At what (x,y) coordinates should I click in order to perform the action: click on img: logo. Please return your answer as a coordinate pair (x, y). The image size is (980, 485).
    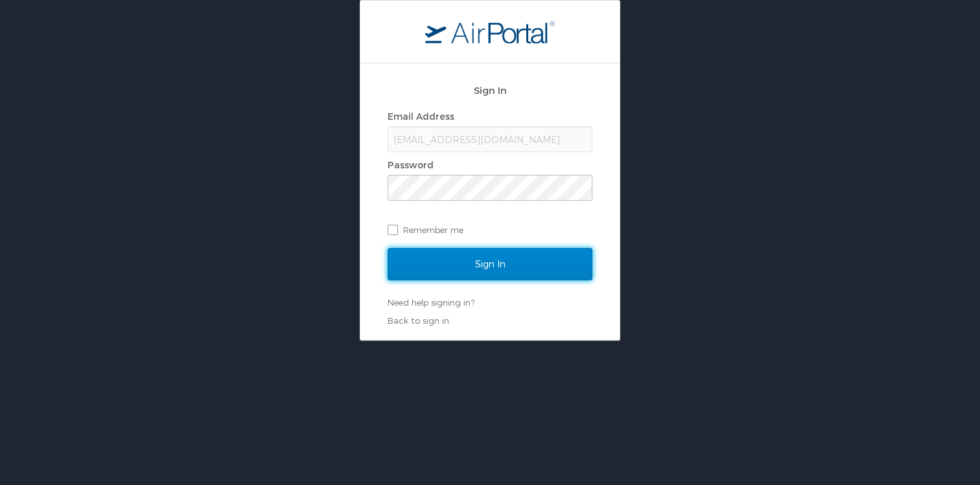
    Looking at the image, I should click on (490, 32).